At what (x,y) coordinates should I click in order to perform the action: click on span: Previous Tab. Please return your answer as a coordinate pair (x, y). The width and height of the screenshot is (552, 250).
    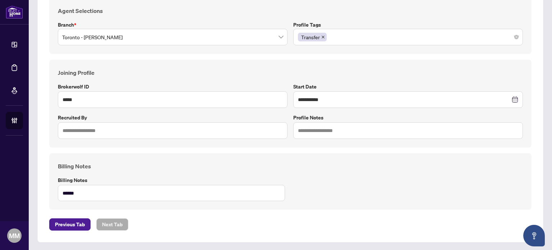
    Looking at the image, I should click on (70, 224).